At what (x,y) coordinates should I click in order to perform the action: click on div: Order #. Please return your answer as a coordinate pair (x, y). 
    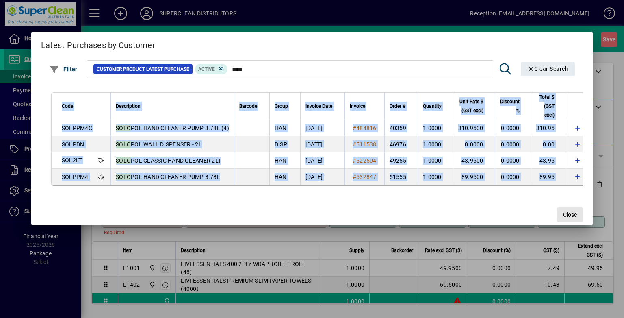
    Looking at the image, I should click on (401, 106).